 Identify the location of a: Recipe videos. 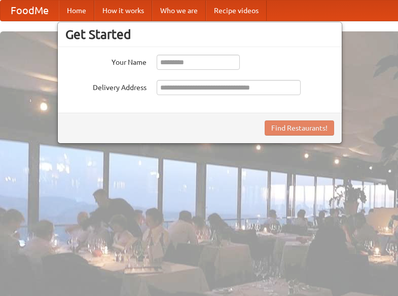
(236, 11).